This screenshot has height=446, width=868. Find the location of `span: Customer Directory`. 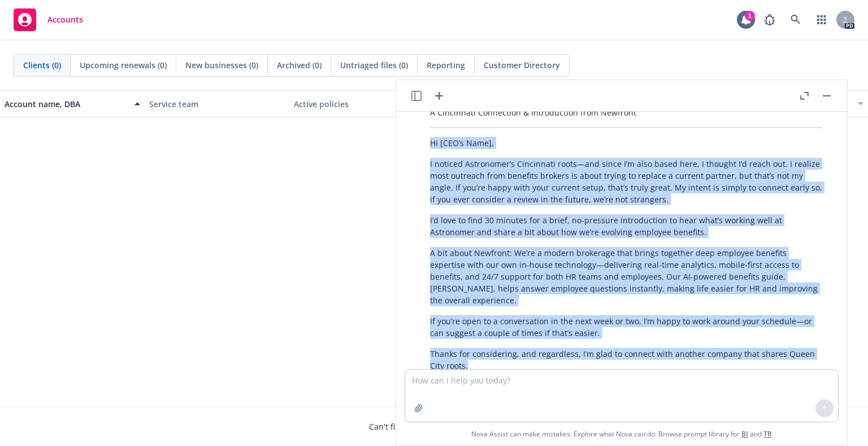

span: Customer Directory is located at coordinates (522, 65).